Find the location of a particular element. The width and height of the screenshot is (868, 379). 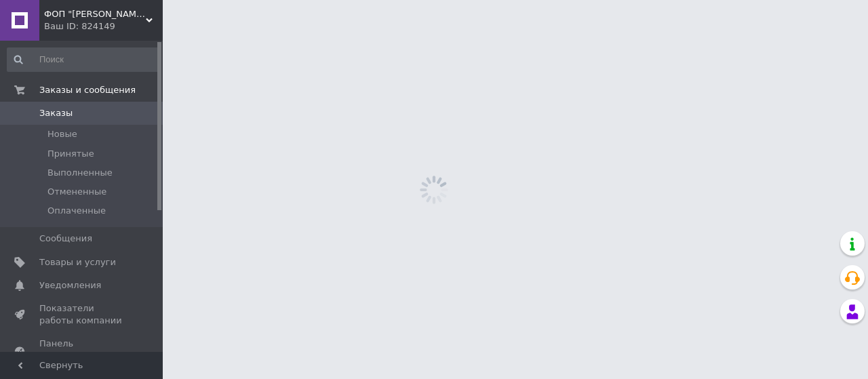

span: Оплаченные is located at coordinates (77, 211).